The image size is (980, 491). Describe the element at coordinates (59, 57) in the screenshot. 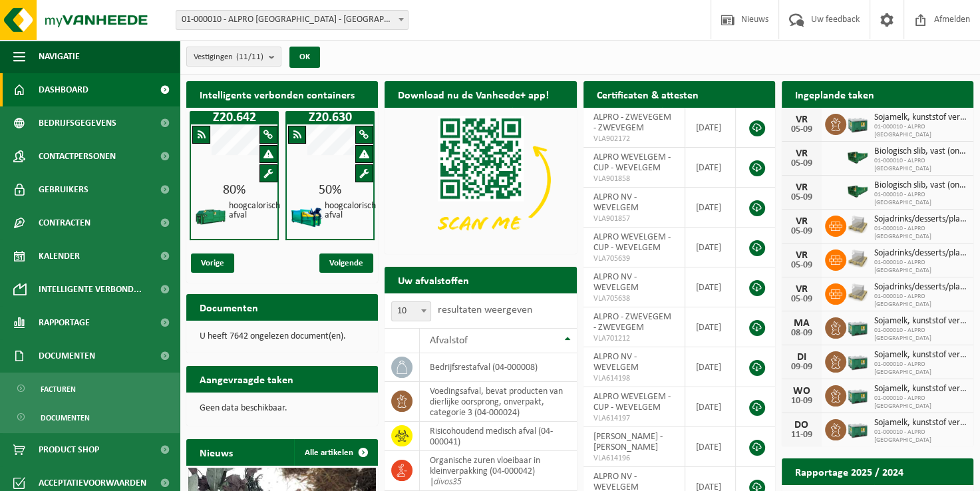

I see `span: Navigatie` at that location.